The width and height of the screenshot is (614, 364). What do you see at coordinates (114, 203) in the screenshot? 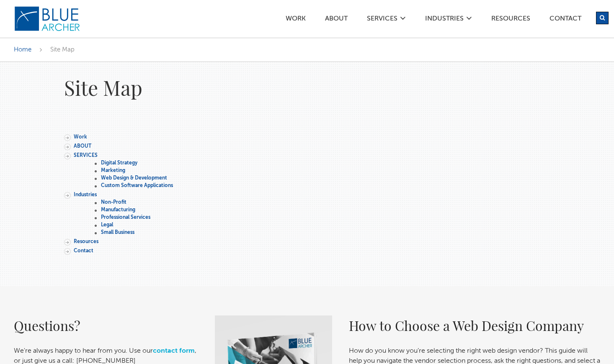
I see `a: Non-Profit` at bounding box center [114, 203].